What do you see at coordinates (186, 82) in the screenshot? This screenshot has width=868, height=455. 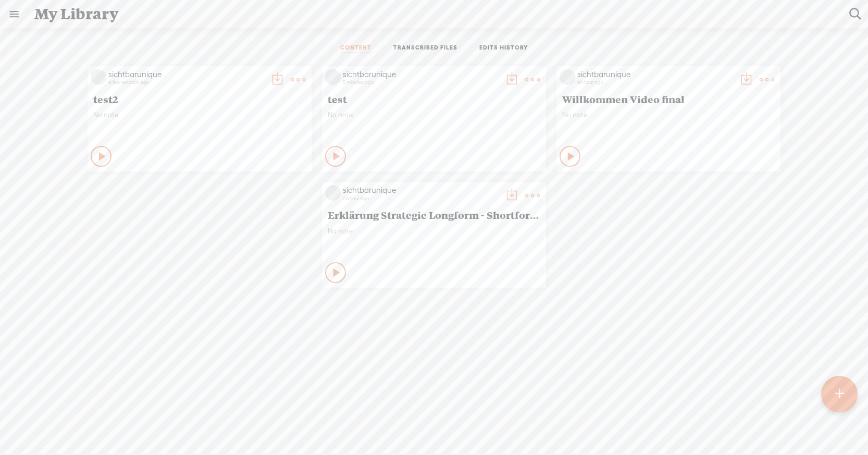 I see `div: a few seconds ago` at bounding box center [186, 82].